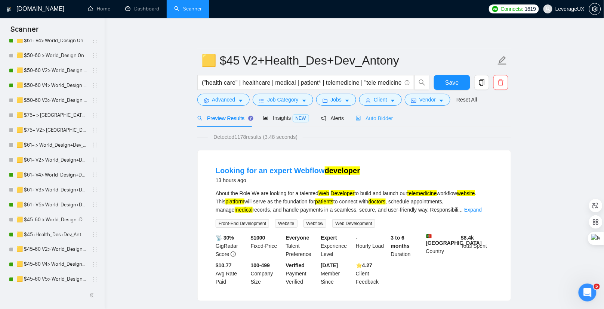  Describe the element at coordinates (52, 190) in the screenshot. I see `a: 🟨 $61+ V3> World_Design+Dev_Antony-Full-Stack_General` at that location.